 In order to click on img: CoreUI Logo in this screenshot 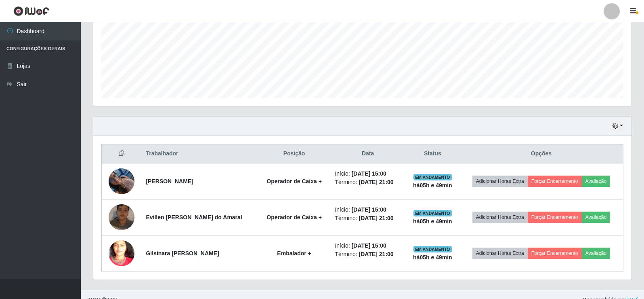, I will do `click(31, 11)`.